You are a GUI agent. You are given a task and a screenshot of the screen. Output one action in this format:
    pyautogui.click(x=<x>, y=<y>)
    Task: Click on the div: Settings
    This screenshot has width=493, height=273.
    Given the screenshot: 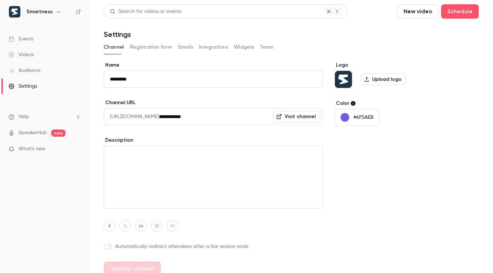 What is the action you would take?
    pyautogui.click(x=23, y=86)
    